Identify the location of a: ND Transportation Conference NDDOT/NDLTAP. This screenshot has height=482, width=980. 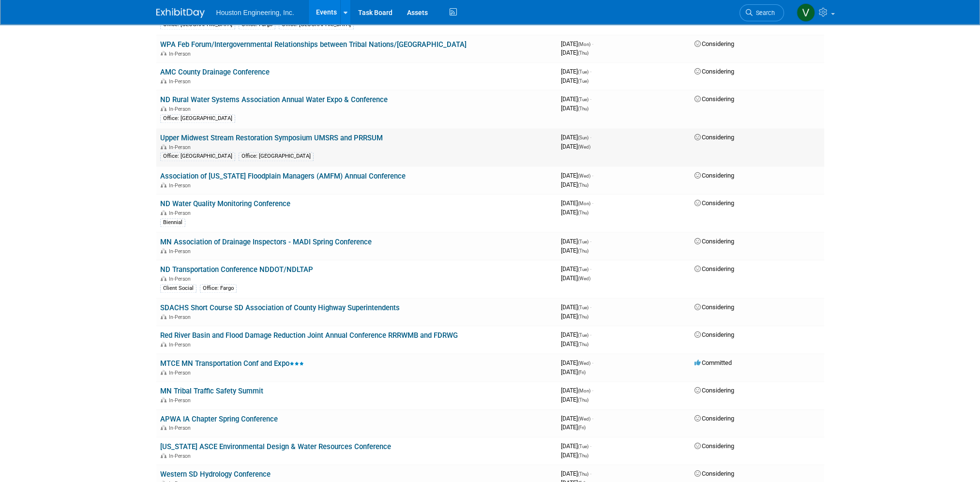
(237, 270).